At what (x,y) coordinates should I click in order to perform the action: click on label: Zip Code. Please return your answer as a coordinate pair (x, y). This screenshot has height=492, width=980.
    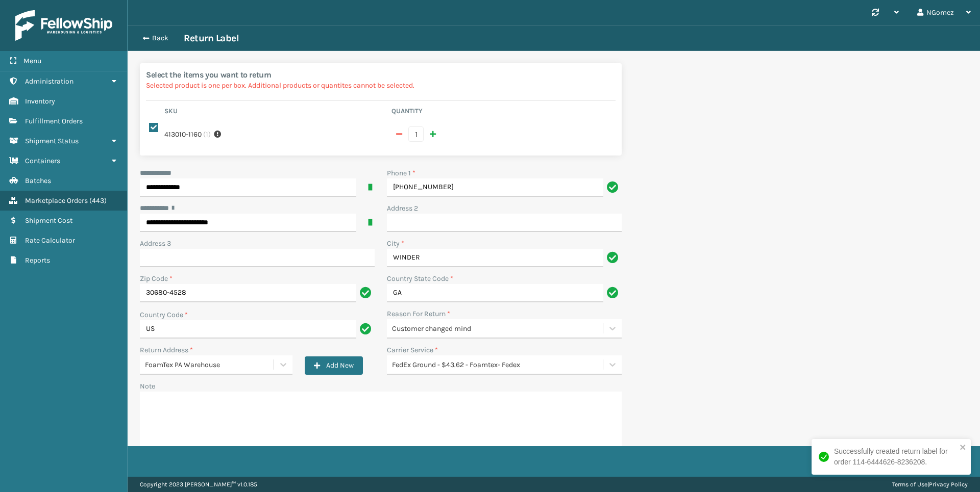
    Looking at the image, I should click on (156, 278).